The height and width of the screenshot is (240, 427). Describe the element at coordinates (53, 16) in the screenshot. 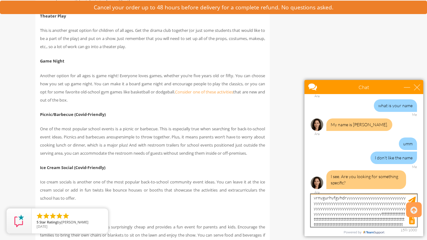

I see `b: Theater Play` at that location.